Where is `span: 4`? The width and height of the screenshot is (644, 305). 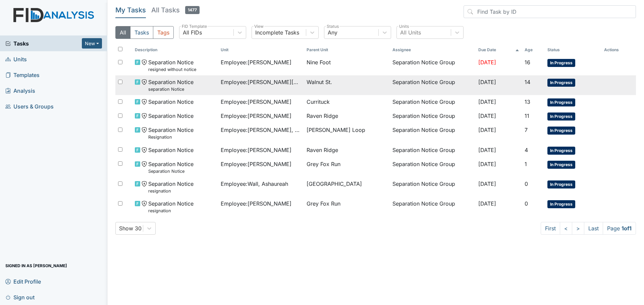 span: 4 is located at coordinates (526, 150).